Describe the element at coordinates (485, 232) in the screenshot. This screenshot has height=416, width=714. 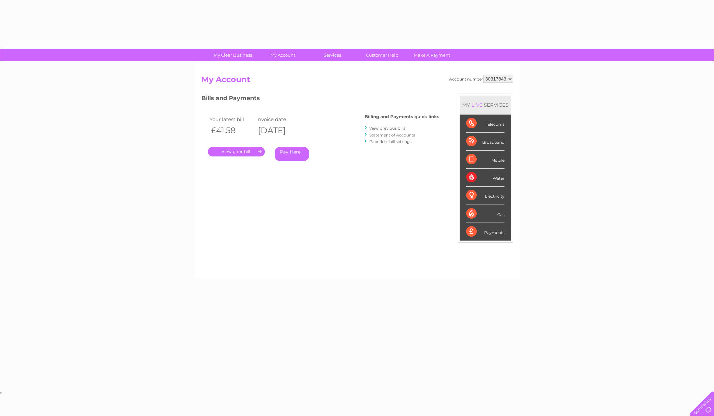
I see `div: Payments` at that location.